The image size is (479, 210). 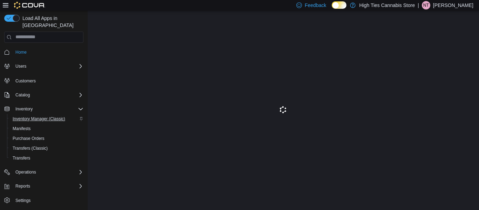 What do you see at coordinates (47, 158) in the screenshot?
I see `button: Transfers` at bounding box center [47, 158].